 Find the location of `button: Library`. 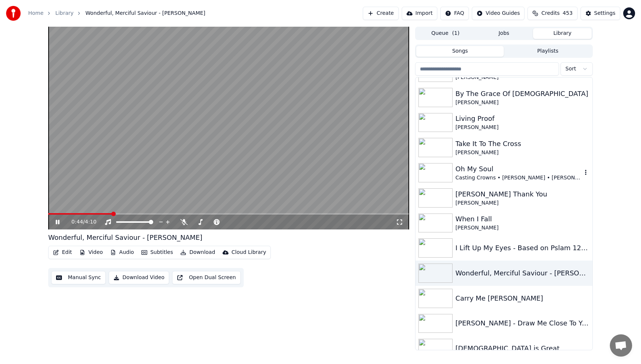

button: Library is located at coordinates (562, 33).